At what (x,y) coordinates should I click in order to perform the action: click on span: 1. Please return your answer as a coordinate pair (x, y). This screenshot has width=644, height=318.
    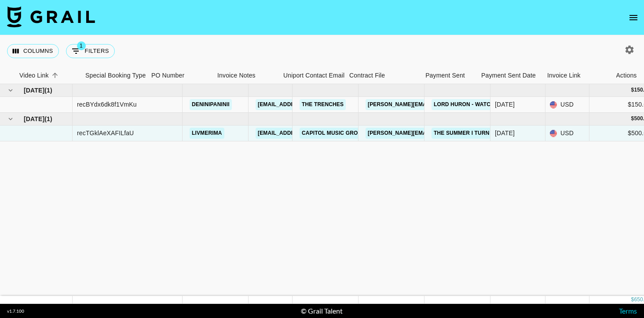
    Looking at the image, I should click on (82, 46).